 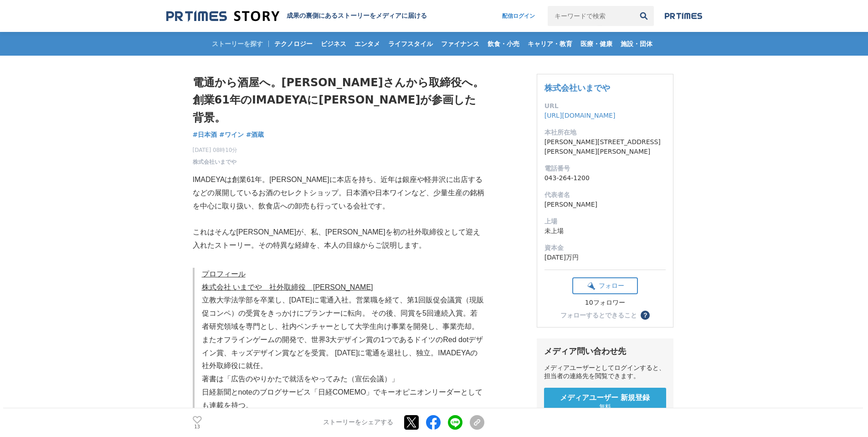 What do you see at coordinates (644, 16) in the screenshot?
I see `button: 検索` at bounding box center [644, 16].